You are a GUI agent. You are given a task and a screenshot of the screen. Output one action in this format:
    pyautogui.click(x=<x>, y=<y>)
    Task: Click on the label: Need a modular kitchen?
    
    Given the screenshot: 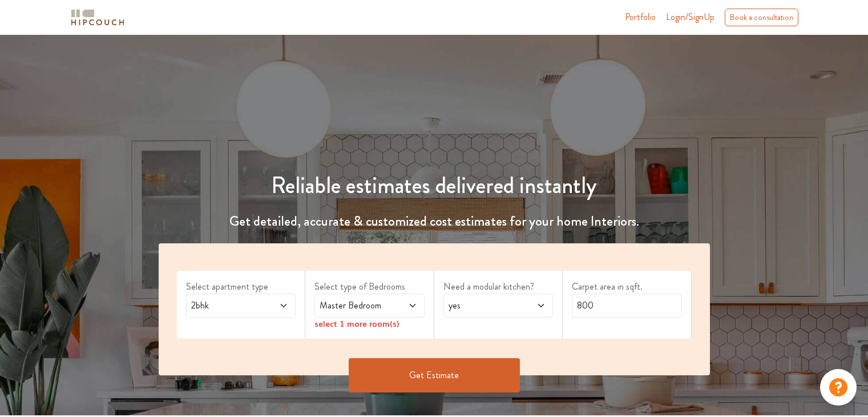 What is the action you would take?
    pyautogui.click(x=498, y=287)
    